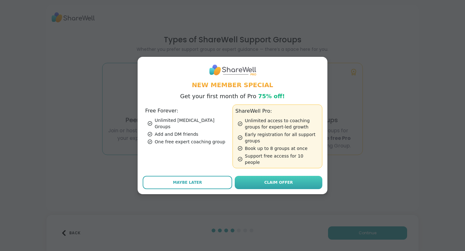 The width and height of the screenshot is (465, 251). What do you see at coordinates (279, 149) in the screenshot?
I see `div: Book up to 8 groups at once` at bounding box center [279, 149].